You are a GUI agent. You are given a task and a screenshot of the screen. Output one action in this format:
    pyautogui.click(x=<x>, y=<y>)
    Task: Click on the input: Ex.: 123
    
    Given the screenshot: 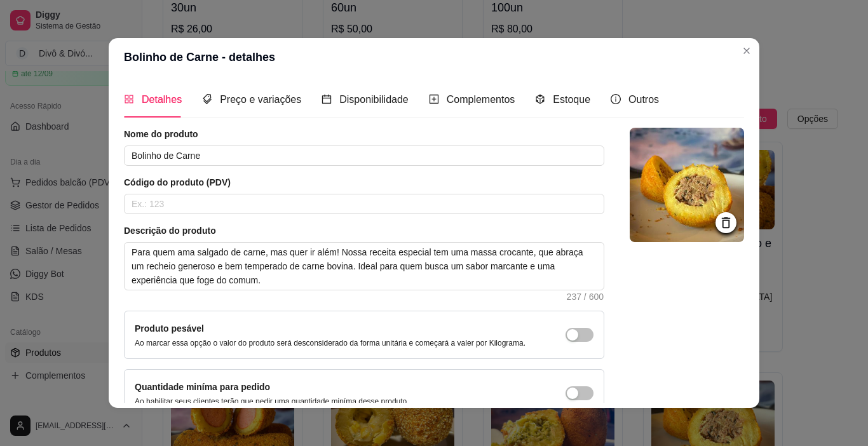 What is the action you would take?
    pyautogui.click(x=364, y=204)
    